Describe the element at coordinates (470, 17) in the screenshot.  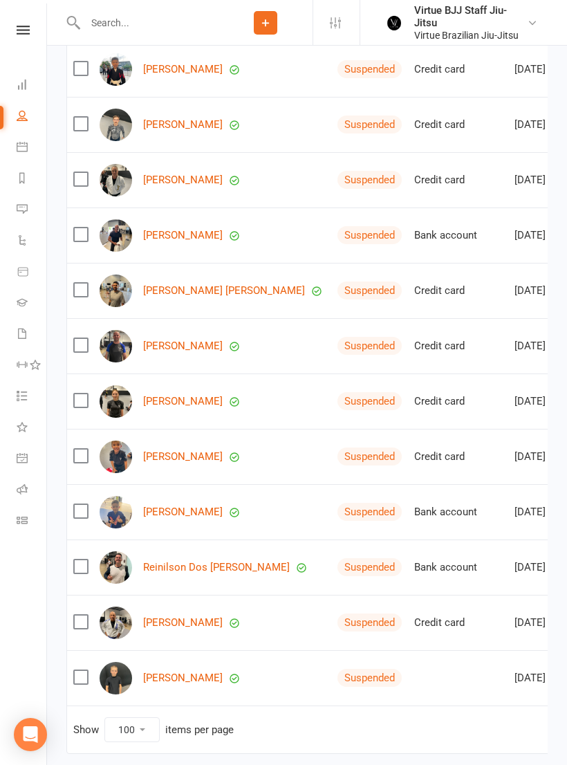
I see `div: Virtue BJJ Staff Jiu-Jitsu` at that location.